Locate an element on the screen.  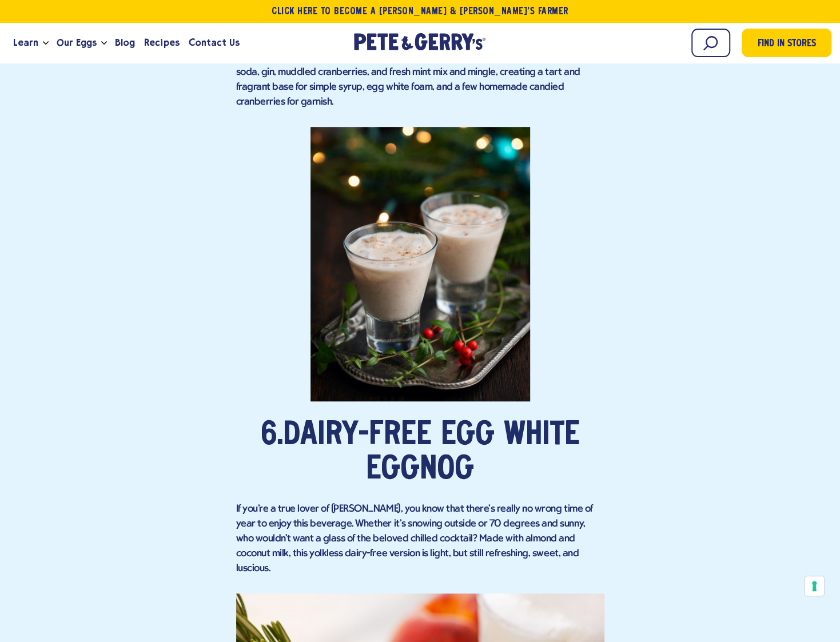
span: Blog is located at coordinates (125, 42).